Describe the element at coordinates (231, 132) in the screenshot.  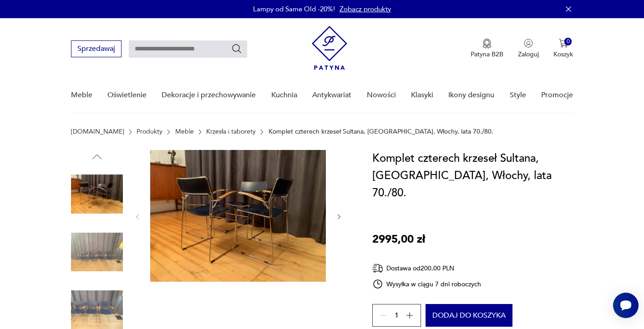
I see `a: Krzesła i taborety` at that location.